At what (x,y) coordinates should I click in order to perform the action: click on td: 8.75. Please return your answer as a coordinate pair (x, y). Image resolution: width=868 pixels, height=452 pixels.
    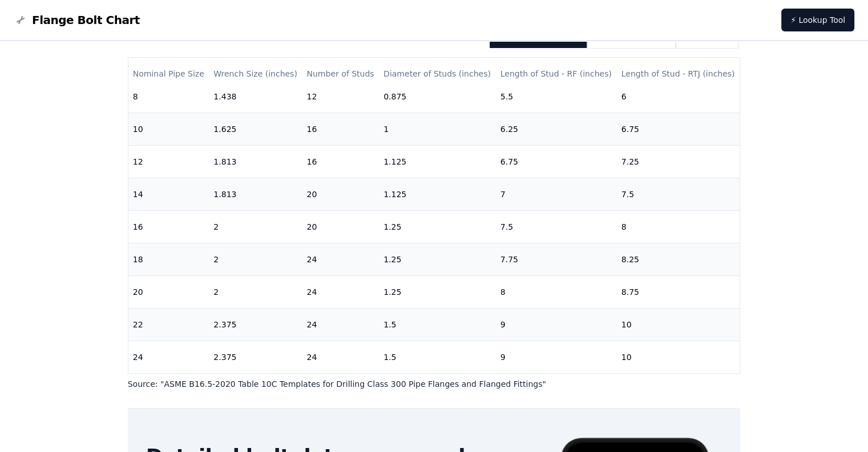
    Looking at the image, I should click on (679, 291).